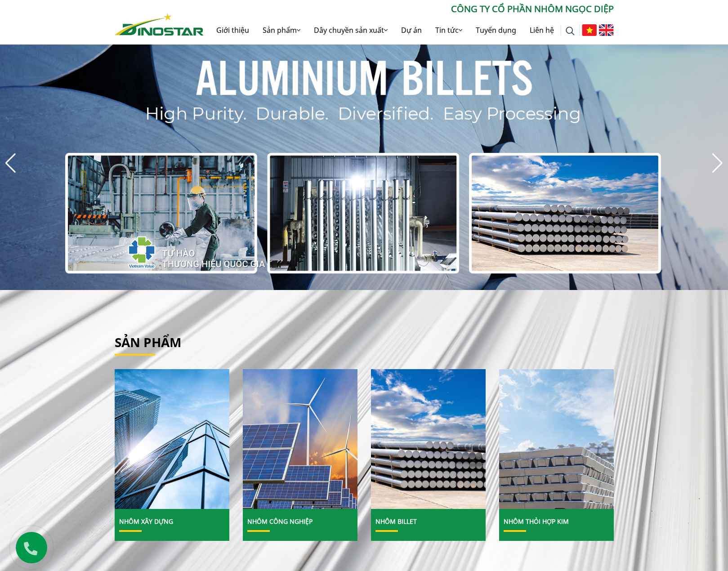 This screenshot has height=571, width=728. Describe the element at coordinates (542, 30) in the screenshot. I see `a: Liên hệ` at that location.